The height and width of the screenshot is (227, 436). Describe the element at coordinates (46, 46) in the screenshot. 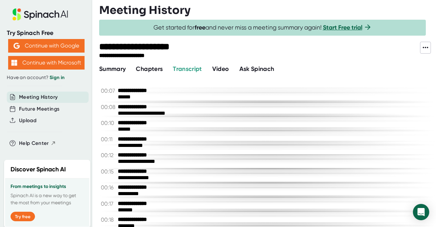

I see `button: Continue with Google` at that location.